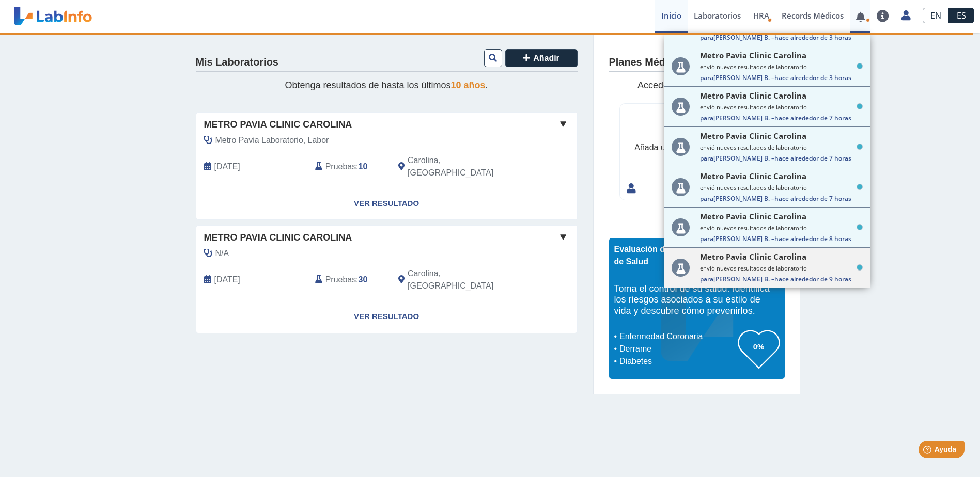 Image resolution: width=980 pixels, height=477 pixels. What do you see at coordinates (697, 300) in the screenshot?
I see `h5: Toma el control de su salud. Identifica los riesgos asociados a su estilo de vida y descubre cómo...` at bounding box center [697, 300].